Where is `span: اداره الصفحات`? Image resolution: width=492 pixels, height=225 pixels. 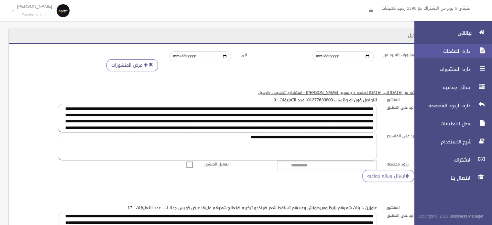
span: اداره الصفحات is located at coordinates (441, 51).